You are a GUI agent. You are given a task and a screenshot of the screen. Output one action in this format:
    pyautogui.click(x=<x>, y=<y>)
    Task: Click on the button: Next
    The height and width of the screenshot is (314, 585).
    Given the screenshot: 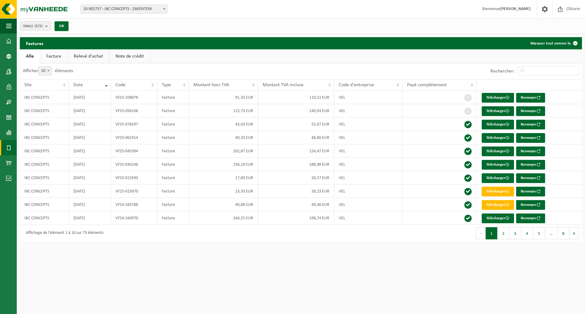 What is the action you would take?
    pyautogui.click(x=574, y=233)
    